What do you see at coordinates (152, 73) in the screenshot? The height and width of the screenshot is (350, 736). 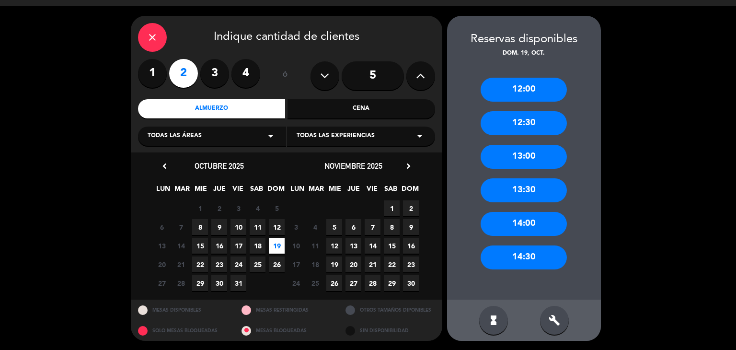 I see `label: 1` at bounding box center [152, 73].